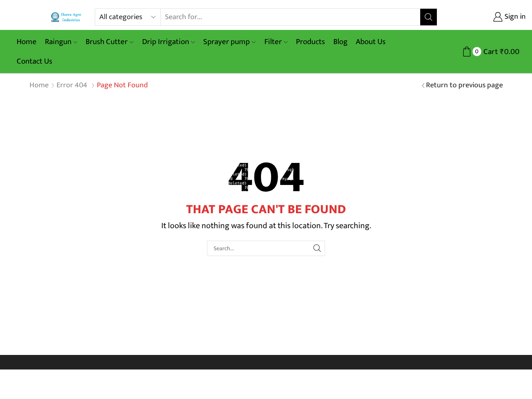  I want to click on a: About Us, so click(370, 42).